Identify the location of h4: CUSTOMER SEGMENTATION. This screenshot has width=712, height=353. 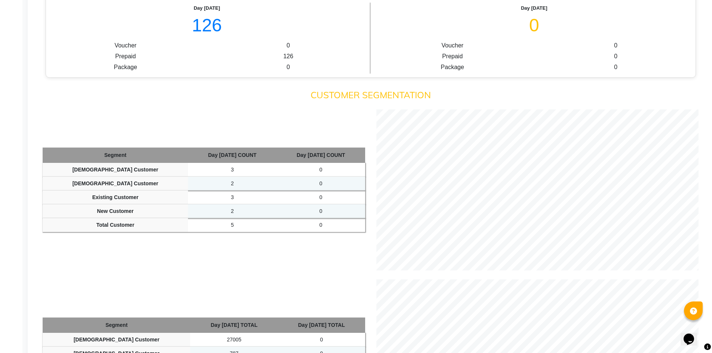
(371, 95).